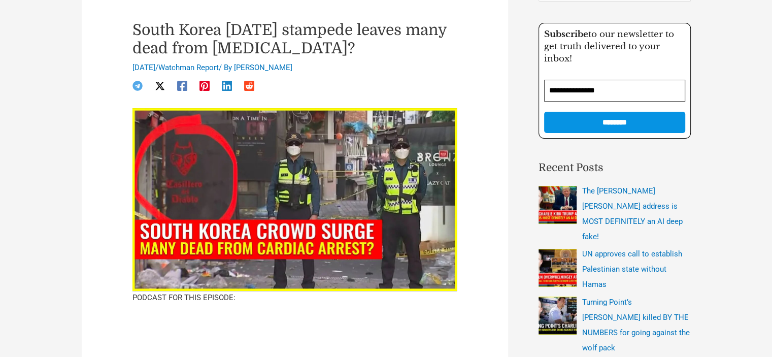 The height and width of the screenshot is (357, 772). I want to click on input: Email Address *, so click(614, 90).